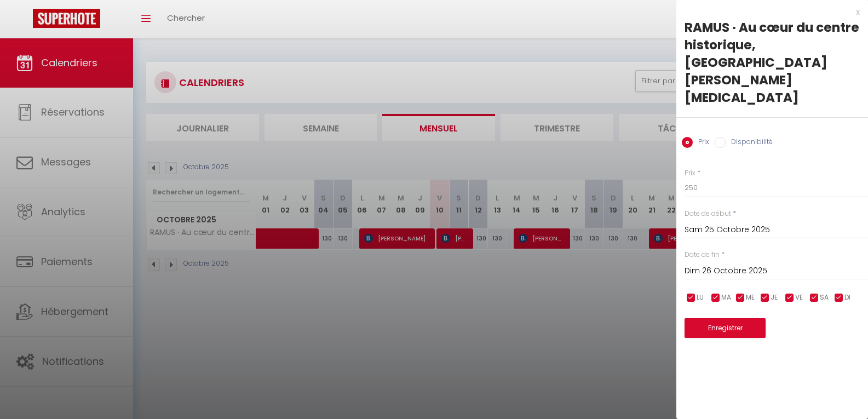  Describe the element at coordinates (847, 297) in the screenshot. I see `span: DI` at that location.